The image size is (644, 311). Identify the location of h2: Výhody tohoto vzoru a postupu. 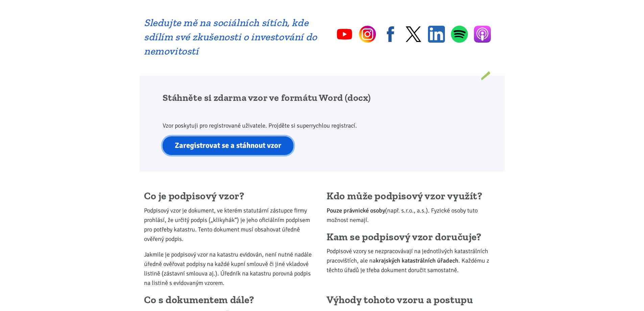
(413, 300).